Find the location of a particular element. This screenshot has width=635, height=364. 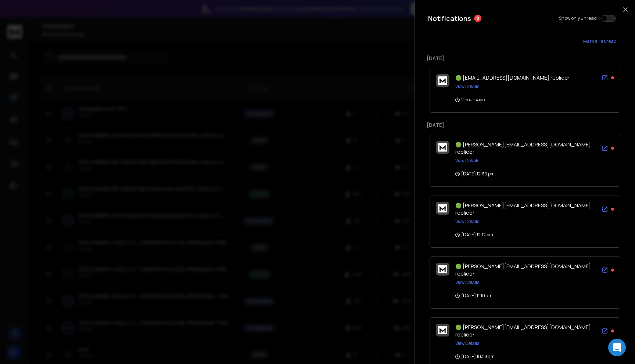

span: Mark all as read is located at coordinates (599, 41).